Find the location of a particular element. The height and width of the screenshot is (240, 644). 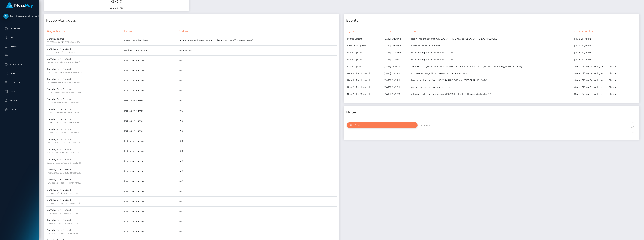

a: Admin is located at coordinates (19, 110).